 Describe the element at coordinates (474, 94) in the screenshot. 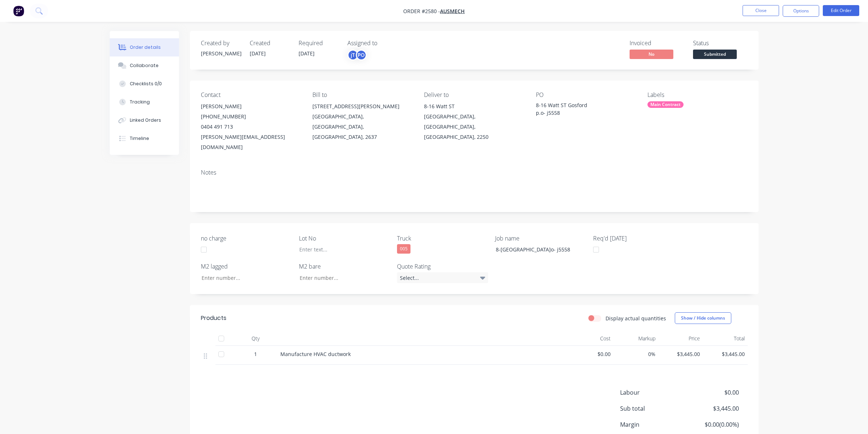

I see `div: Deliver to` at that location.